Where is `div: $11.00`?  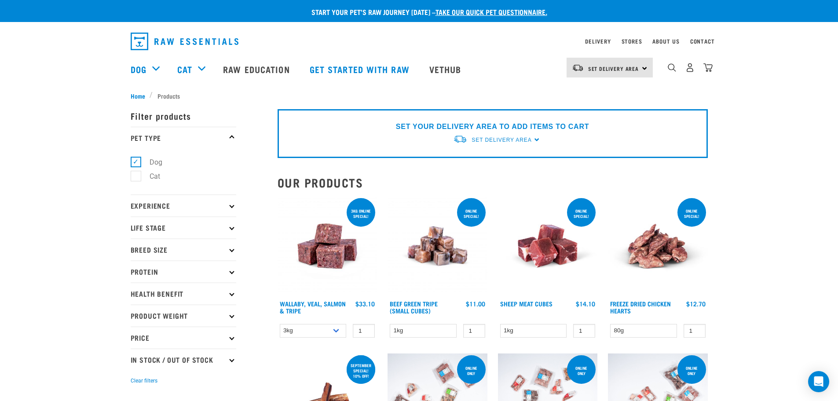
div: $11.00 is located at coordinates (476, 304).